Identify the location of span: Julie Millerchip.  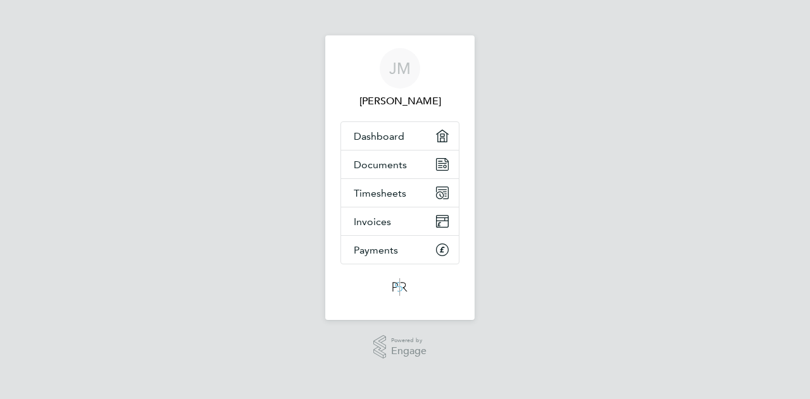
(400, 101).